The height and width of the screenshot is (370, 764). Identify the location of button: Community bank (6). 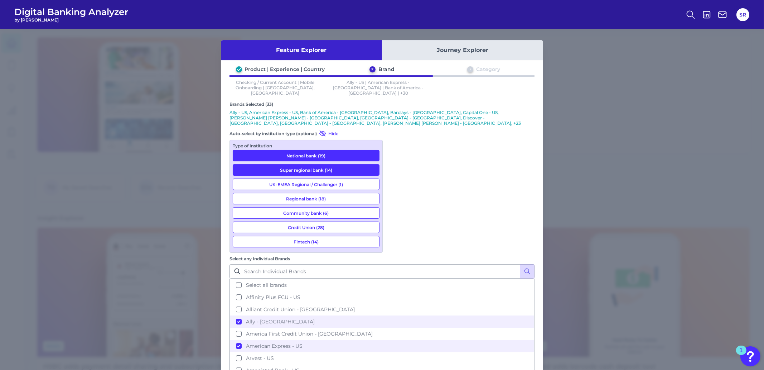
(306, 213).